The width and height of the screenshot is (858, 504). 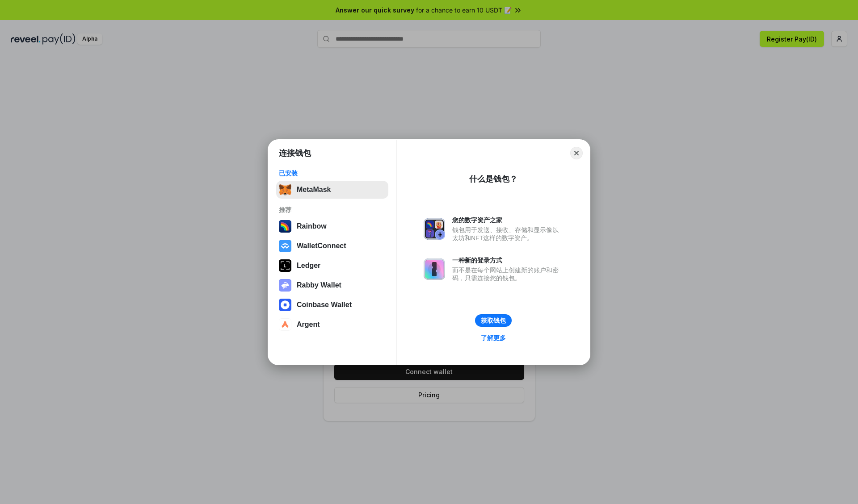 I want to click on img: svg+xml,%3Csvg%20xmlns%3D%22http%3A%2F%2Fwww.w3.org%2F2000%2Fsvg%22%20width%3D%2228%22%20height%3..., so click(x=285, y=265).